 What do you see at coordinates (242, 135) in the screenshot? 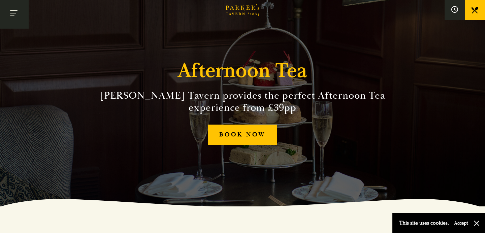
I see `a: BOOK NOW` at bounding box center [242, 135].